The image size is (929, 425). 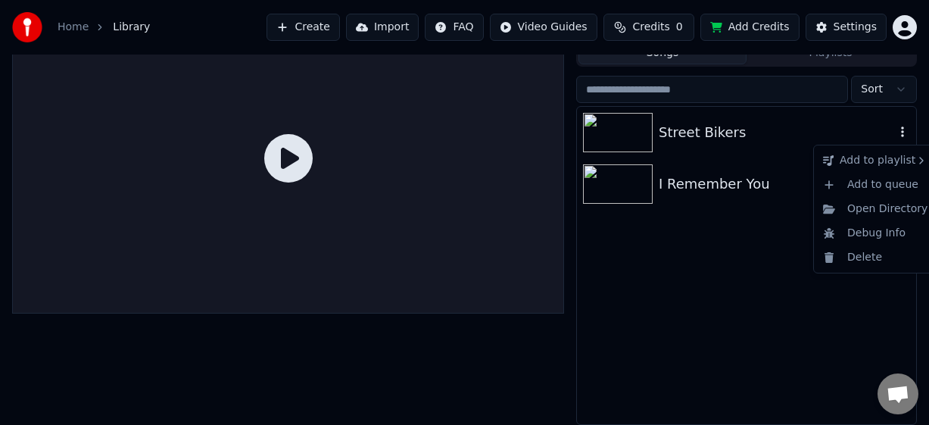 I want to click on a: Home, so click(x=73, y=27).